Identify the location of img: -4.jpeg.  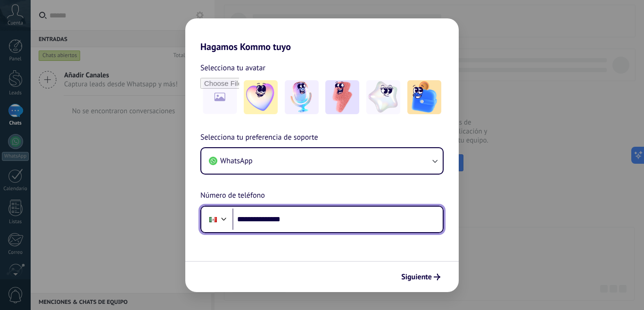
(383, 97).